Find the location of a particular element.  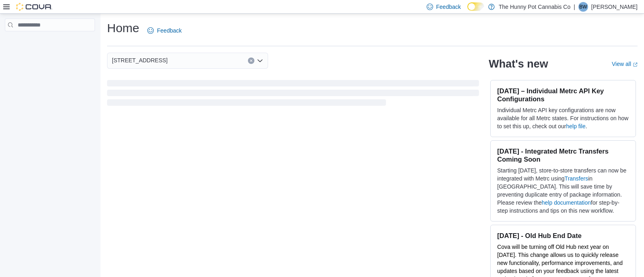

a: Transfers is located at coordinates (576, 179).